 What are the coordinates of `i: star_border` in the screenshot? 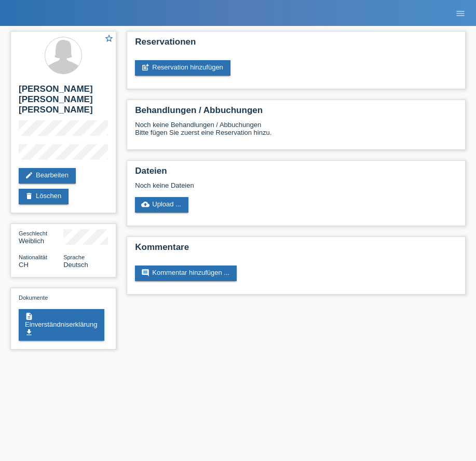 It's located at (109, 39).